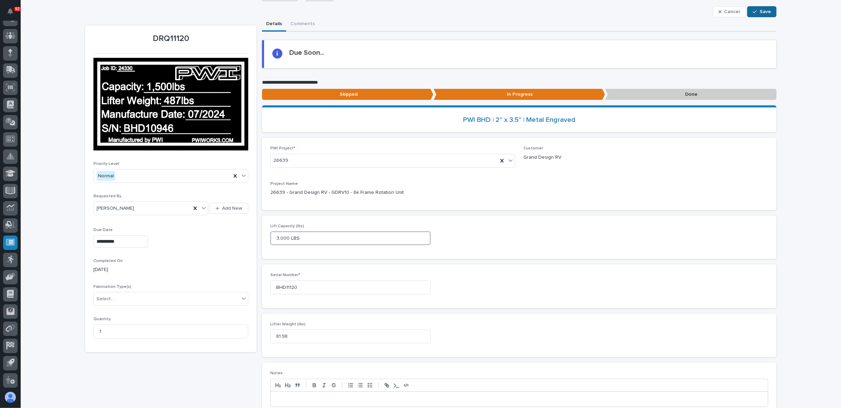 This screenshot has width=841, height=408. Describe the element at coordinates (283, 149) in the screenshot. I see `span: PWI Project` at that location.